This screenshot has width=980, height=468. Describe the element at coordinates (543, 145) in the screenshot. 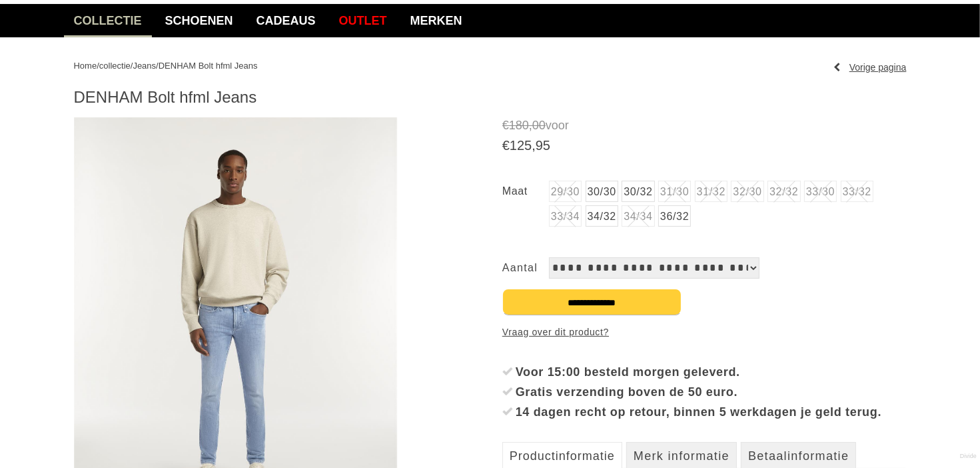

I see `span: 95` at that location.